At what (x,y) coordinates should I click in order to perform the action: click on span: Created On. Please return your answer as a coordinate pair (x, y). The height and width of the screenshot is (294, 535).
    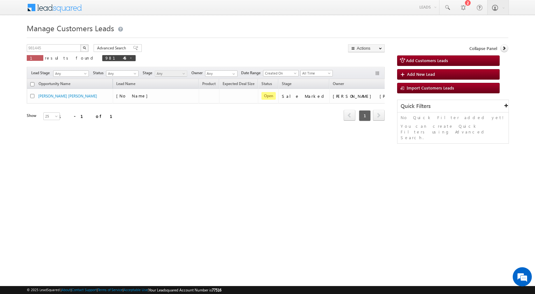
    Looking at the image, I should click on (280, 73).